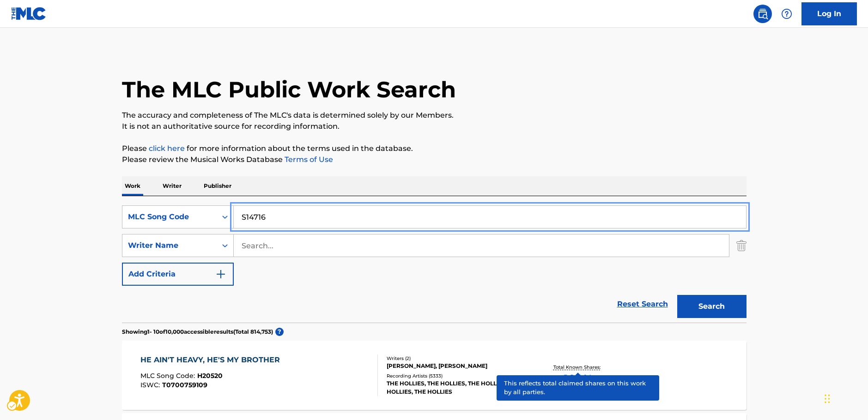 The width and height of the screenshot is (868, 420). I want to click on img: 9d2ae6d4665cec9f34b9.svg, so click(221, 274).